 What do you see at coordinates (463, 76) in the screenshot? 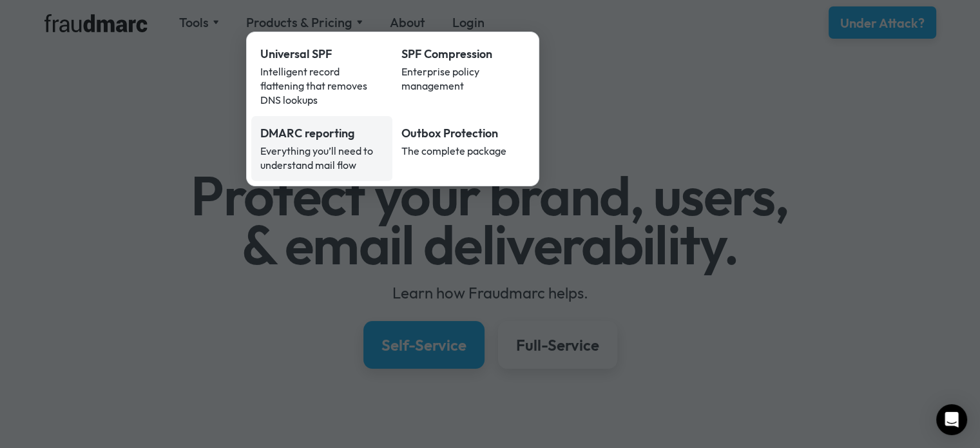
I see `a: SPF CompressionEnterprise policy management` at bounding box center [463, 76].